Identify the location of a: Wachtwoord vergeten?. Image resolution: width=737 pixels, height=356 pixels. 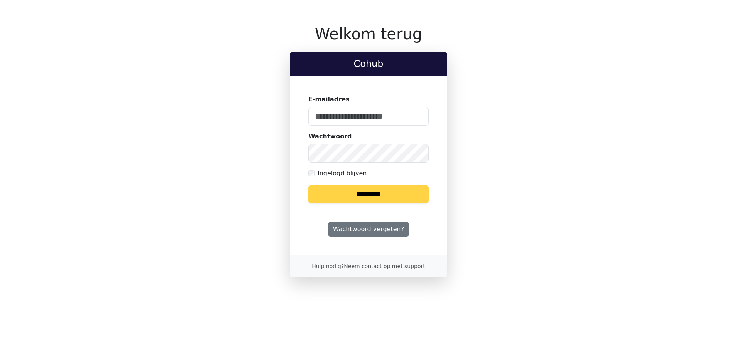
(369, 229).